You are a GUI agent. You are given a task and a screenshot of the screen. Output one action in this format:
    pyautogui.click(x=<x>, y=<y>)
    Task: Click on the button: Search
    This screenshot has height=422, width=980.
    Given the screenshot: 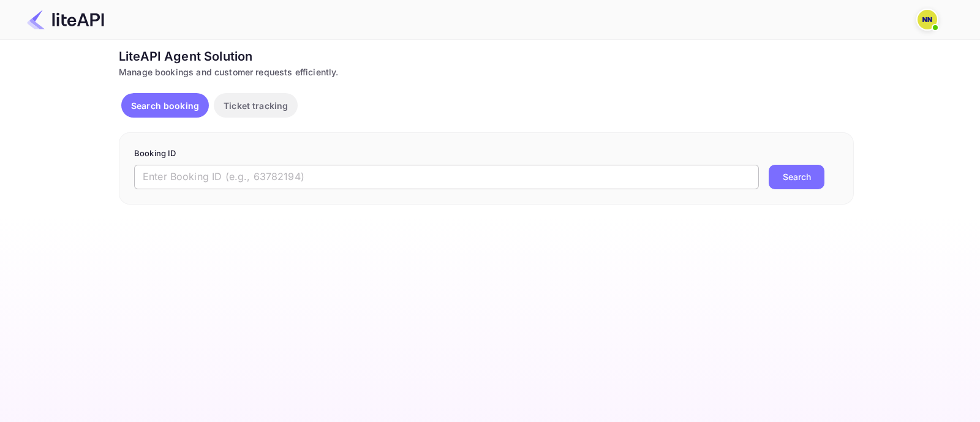 What is the action you would take?
    pyautogui.click(x=797, y=177)
    